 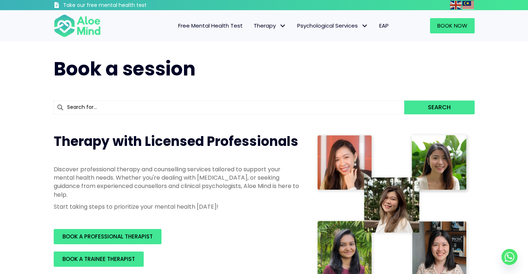 What do you see at coordinates (119, 6) in the screenshot?
I see `a: Take our free mental health test` at bounding box center [119, 6].